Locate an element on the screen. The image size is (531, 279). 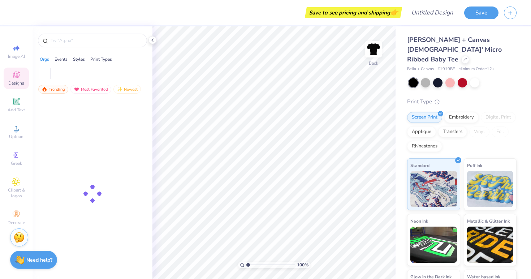
span: Greek is located at coordinates (16, 163).